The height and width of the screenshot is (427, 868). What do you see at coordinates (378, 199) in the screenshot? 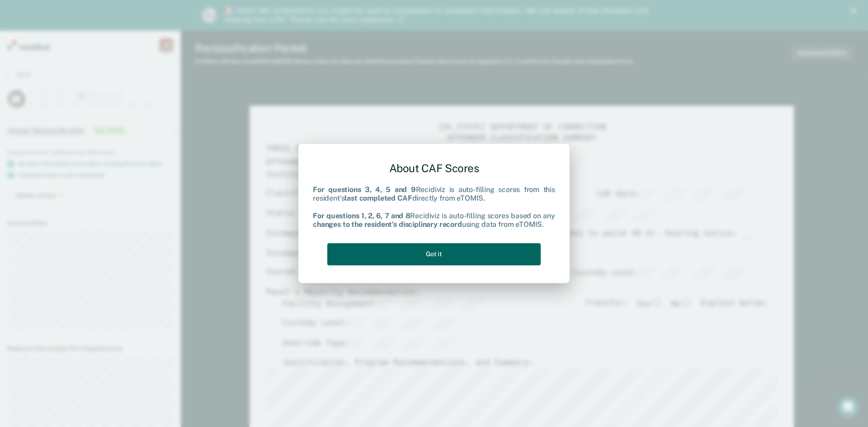
I see `b: last completed CAF` at bounding box center [378, 199].